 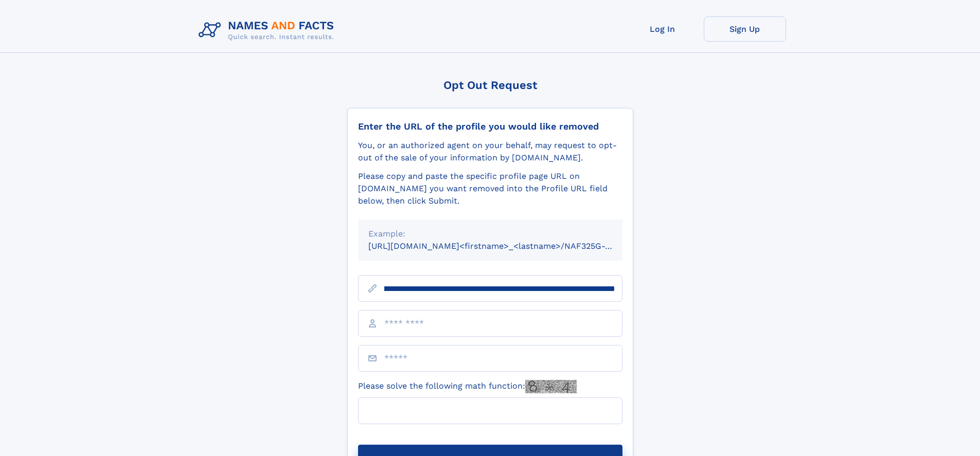 What do you see at coordinates (467, 387) in the screenshot?
I see `label: Please solve the following math function:` at bounding box center [467, 387].